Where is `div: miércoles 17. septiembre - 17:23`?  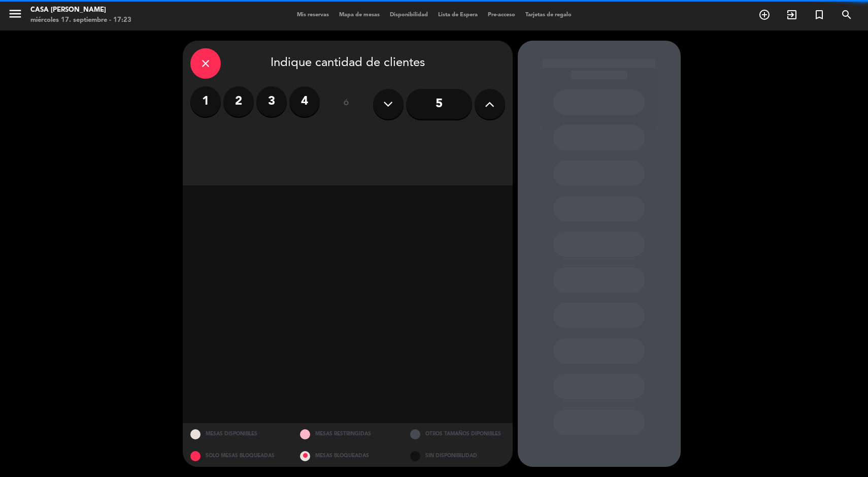 div: miércoles 17. septiembre - 17:23 is located at coordinates (80, 20).